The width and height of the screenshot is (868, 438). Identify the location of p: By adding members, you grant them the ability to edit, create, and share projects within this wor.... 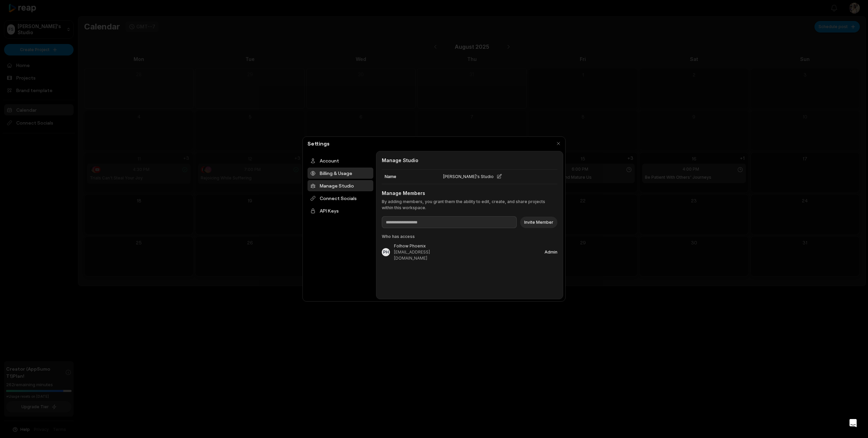
(470, 205).